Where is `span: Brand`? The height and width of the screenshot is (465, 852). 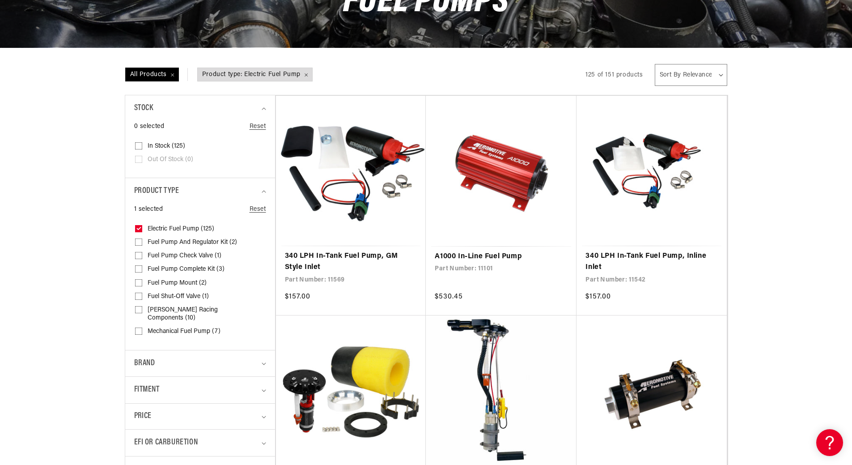
span: Brand is located at coordinates (144, 363).